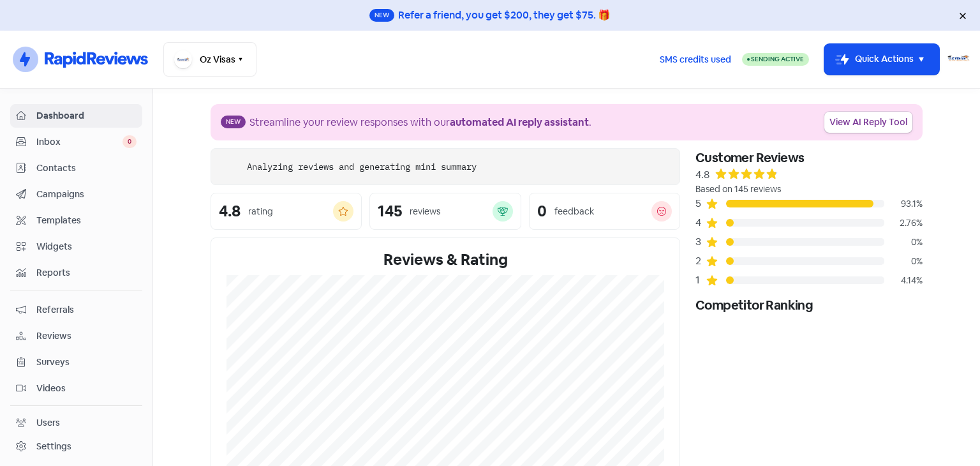 The height and width of the screenshot is (466, 980). I want to click on div: Based on 145 reviews, so click(809, 189).